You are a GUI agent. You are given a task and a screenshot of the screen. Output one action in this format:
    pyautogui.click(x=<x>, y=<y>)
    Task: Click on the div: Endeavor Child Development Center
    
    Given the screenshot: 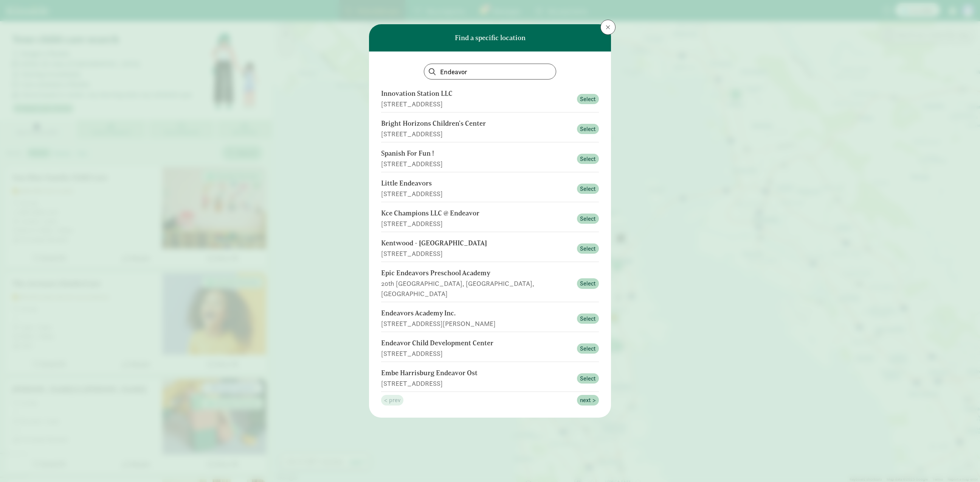 What is the action you would take?
    pyautogui.click(x=477, y=343)
    